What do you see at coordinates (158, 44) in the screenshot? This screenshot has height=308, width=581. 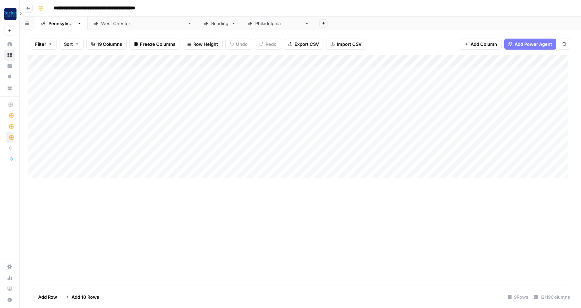 I see `span: Freeze Columns` at bounding box center [158, 44].